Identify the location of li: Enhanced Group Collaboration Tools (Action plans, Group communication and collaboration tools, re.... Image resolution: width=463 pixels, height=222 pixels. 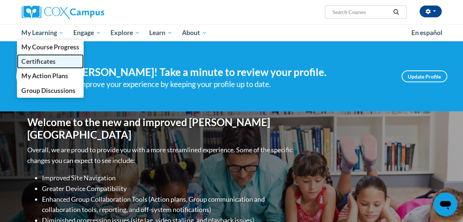
(168, 204).